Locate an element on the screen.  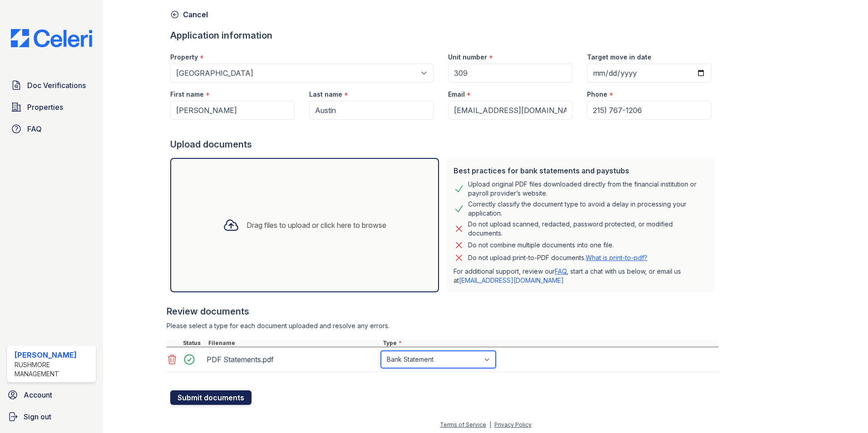
label: Phone is located at coordinates (597, 95).